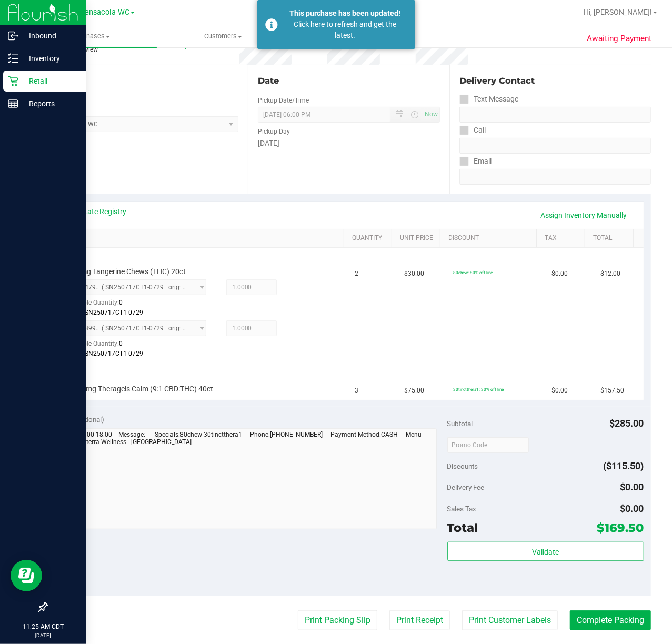 The image size is (672, 644). I want to click on button: Print Receipt, so click(419, 621).